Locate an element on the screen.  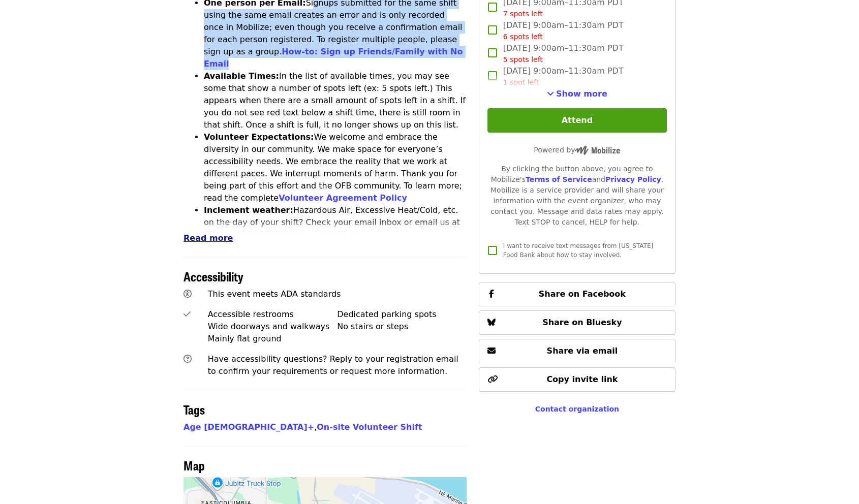
div: By clicking the button above, you agree to Mobilize's and . Mobilize is a service provider and wi... is located at coordinates (577, 196).